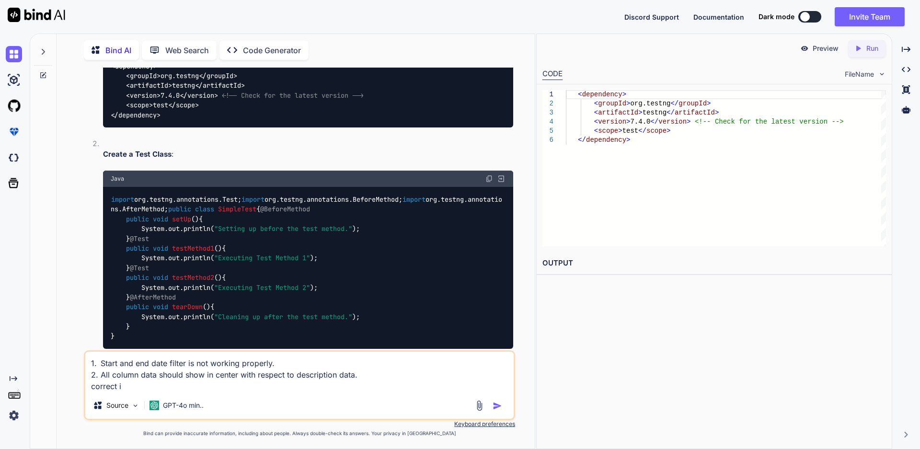 The height and width of the screenshot is (449, 920). What do you see at coordinates (237, 209) in the screenshot?
I see `span: SimpleTest` at bounding box center [237, 209].